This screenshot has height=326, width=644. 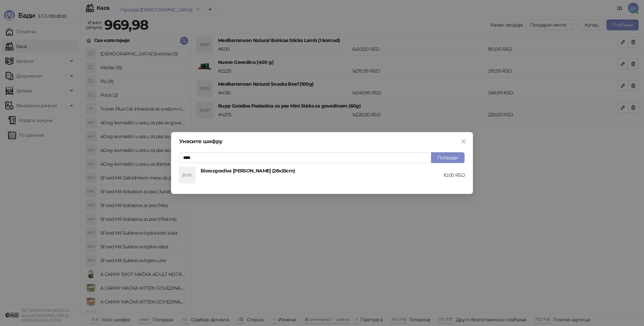 I want to click on button: Close, so click(x=464, y=142).